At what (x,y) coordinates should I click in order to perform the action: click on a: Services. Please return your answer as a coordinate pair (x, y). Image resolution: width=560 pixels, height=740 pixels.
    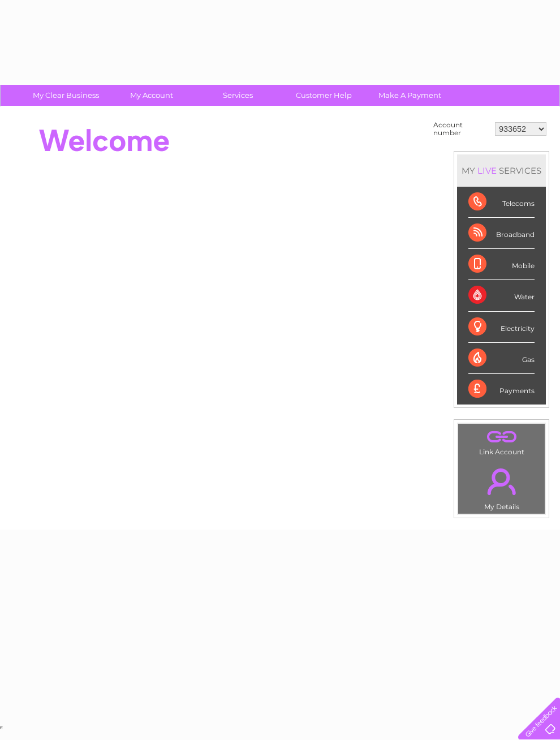
    Looking at the image, I should click on (238, 95).